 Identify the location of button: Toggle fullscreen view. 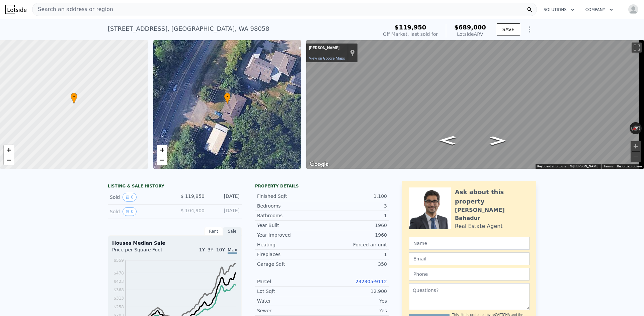
(637, 47).